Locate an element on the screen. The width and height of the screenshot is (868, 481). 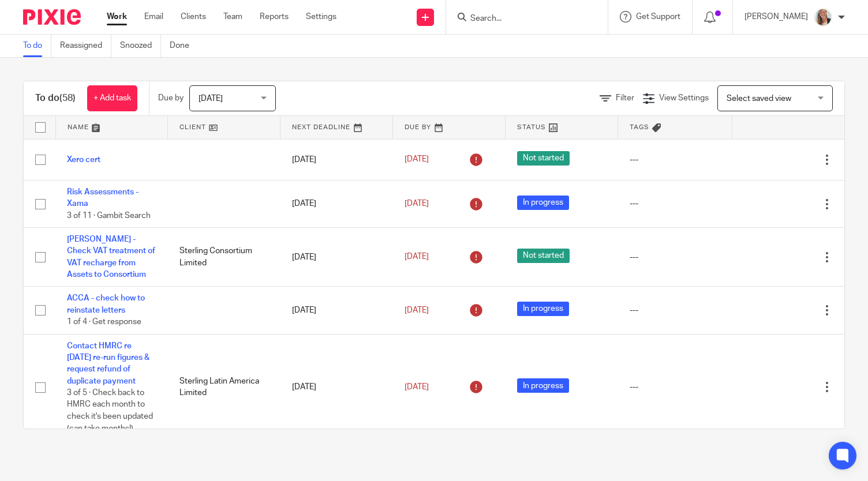
span: View Settings is located at coordinates (684, 98).